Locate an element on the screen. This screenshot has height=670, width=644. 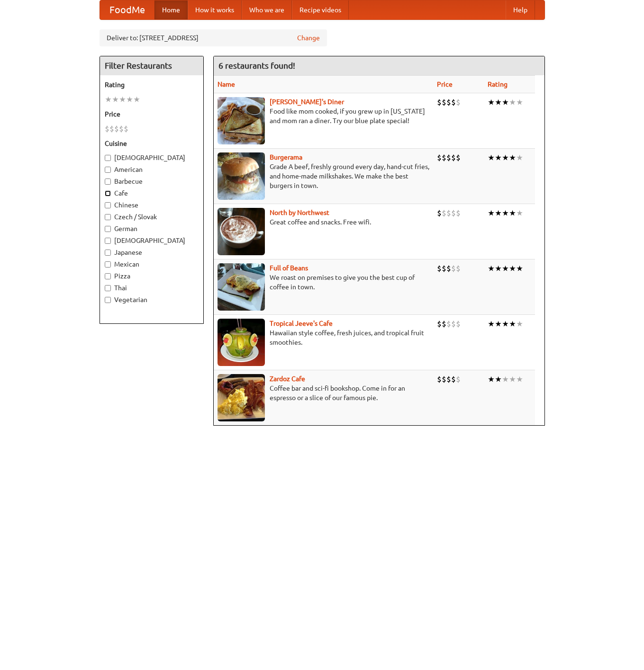
label: Barbecue is located at coordinates (152, 181).